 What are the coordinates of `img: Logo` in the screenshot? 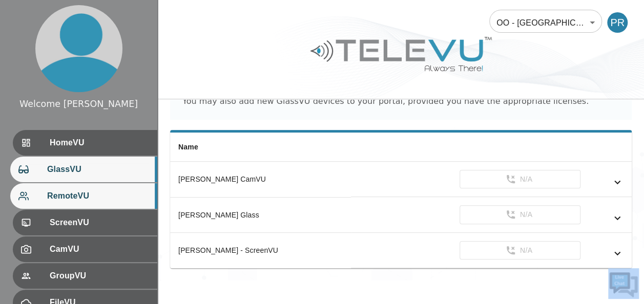 It's located at (401, 54).